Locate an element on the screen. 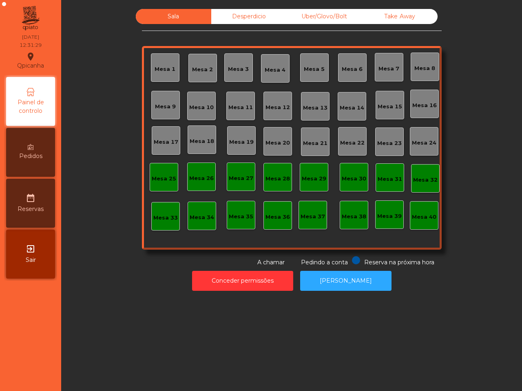 The image size is (522, 391). div: Mesa 34 is located at coordinates (202, 218).